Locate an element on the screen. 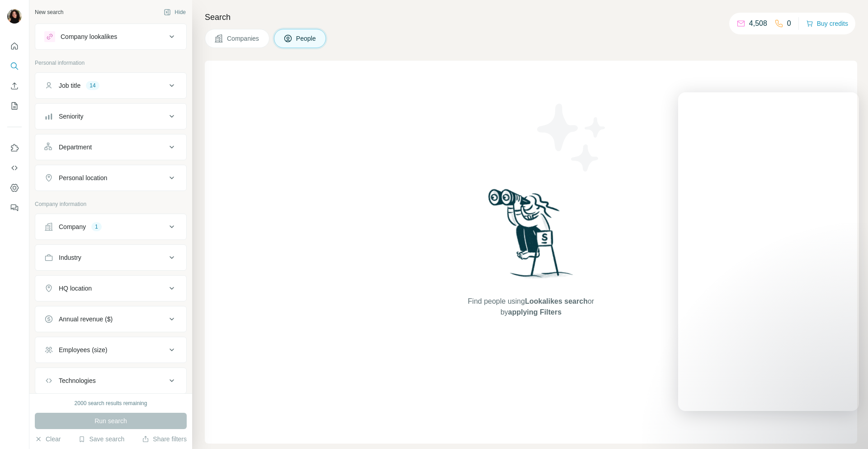 The height and width of the screenshot is (449, 868). div: 14 is located at coordinates (92, 86).